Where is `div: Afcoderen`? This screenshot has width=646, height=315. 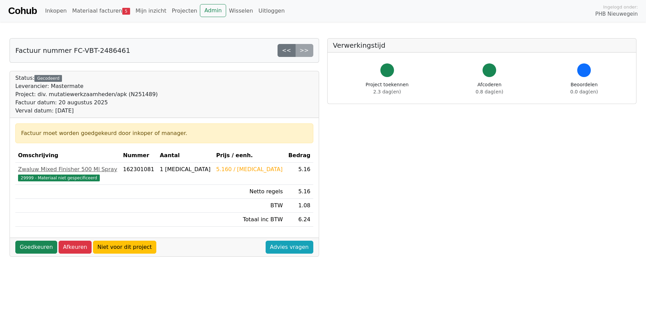 div: Afcoderen is located at coordinates (489, 88).